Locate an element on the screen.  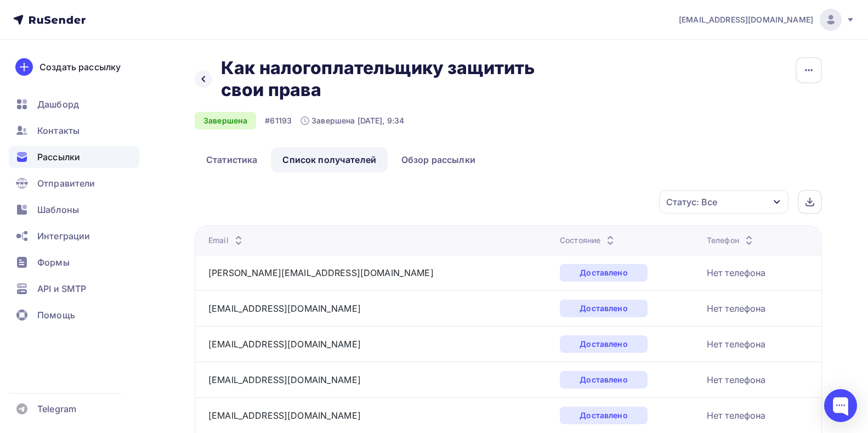
a: Формы is located at coordinates (74, 262).